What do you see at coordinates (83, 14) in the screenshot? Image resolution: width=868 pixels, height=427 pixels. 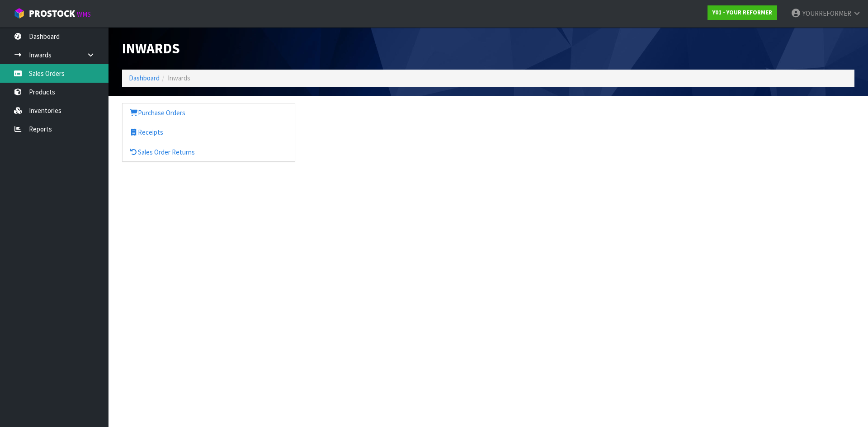 I see `small: WMS` at bounding box center [83, 14].